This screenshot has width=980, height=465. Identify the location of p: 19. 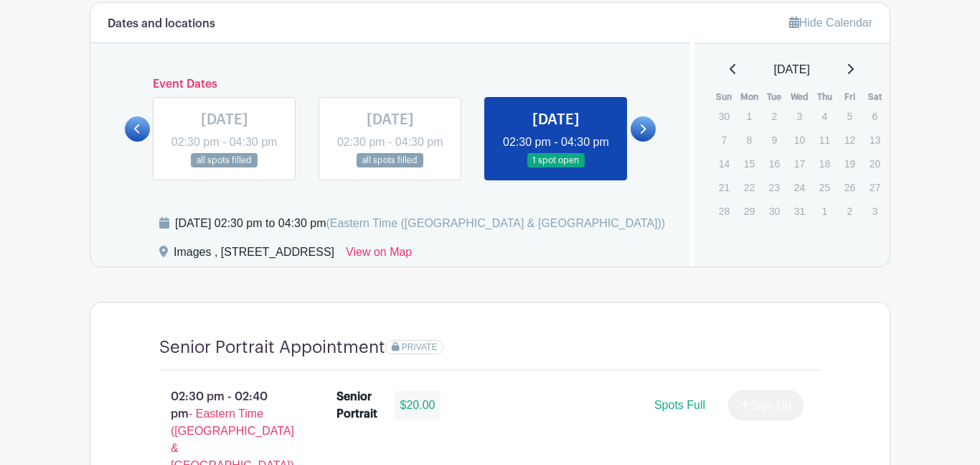
(850, 163).